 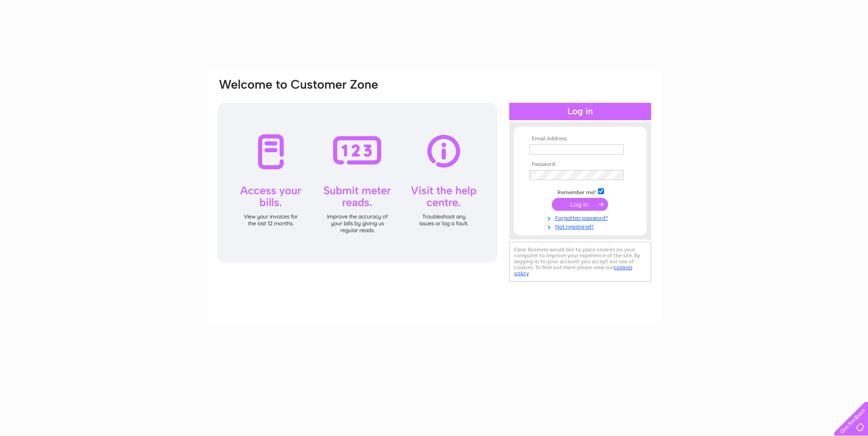 What do you see at coordinates (580, 262) in the screenshot?
I see `div: Clear Business would like to place cookies on your computer to improve your experience of the sit...` at bounding box center [580, 262].